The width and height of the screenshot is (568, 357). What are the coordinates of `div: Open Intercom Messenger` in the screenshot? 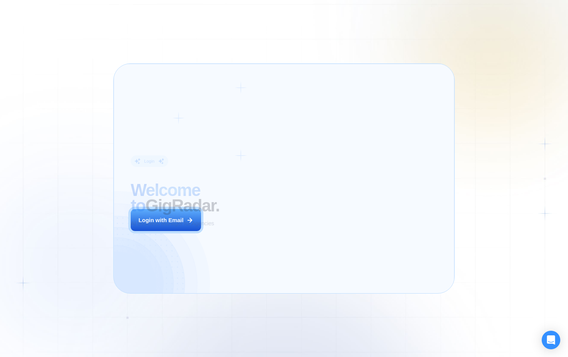 It's located at (551, 340).